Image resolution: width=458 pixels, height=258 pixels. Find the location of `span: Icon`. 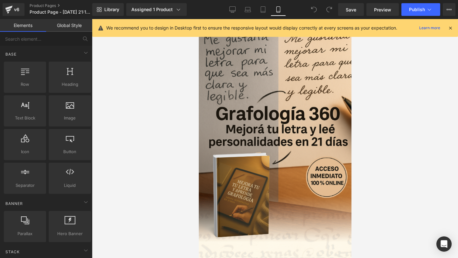

span: Icon is located at coordinates (25, 152).